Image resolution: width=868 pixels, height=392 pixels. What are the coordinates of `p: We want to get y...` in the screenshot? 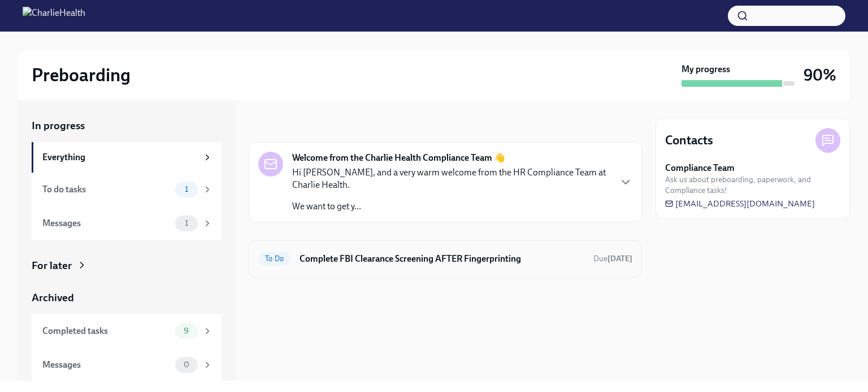 It's located at (451, 206).